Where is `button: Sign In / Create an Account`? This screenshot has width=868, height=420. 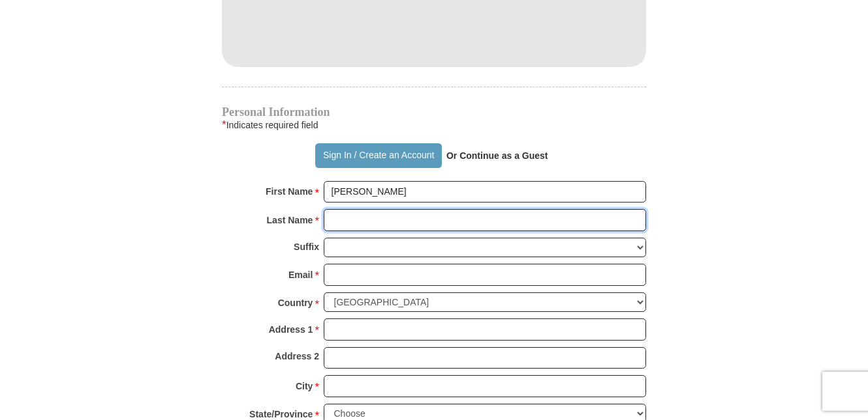
button: Sign In / Create an Account is located at coordinates (378, 155).